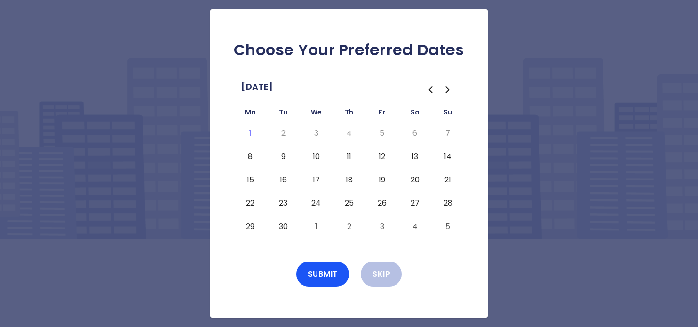 This screenshot has height=327, width=698. Describe the element at coordinates (349, 226) in the screenshot. I see `button: Thursday, October 2nd, 2025` at that location.